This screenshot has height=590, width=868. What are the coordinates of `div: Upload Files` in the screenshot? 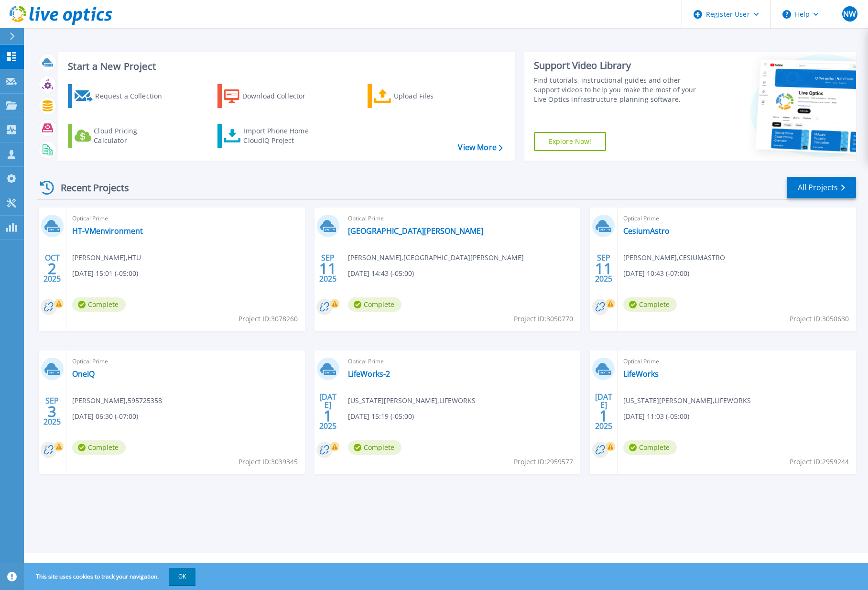 It's located at (432, 96).